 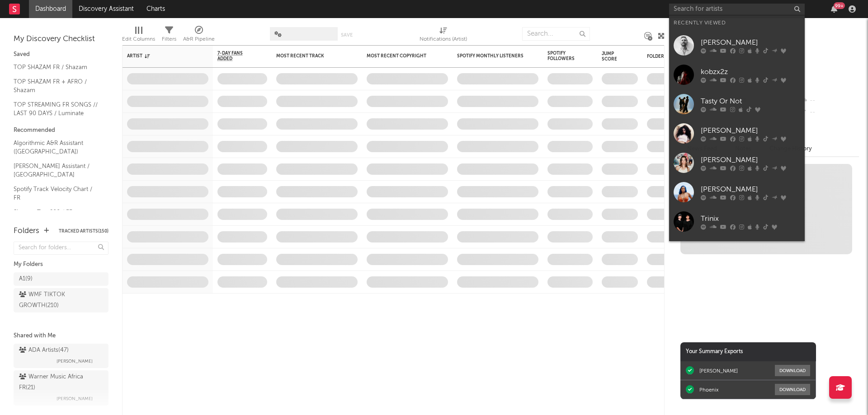 I want to click on div: Artist, so click(x=161, y=56).